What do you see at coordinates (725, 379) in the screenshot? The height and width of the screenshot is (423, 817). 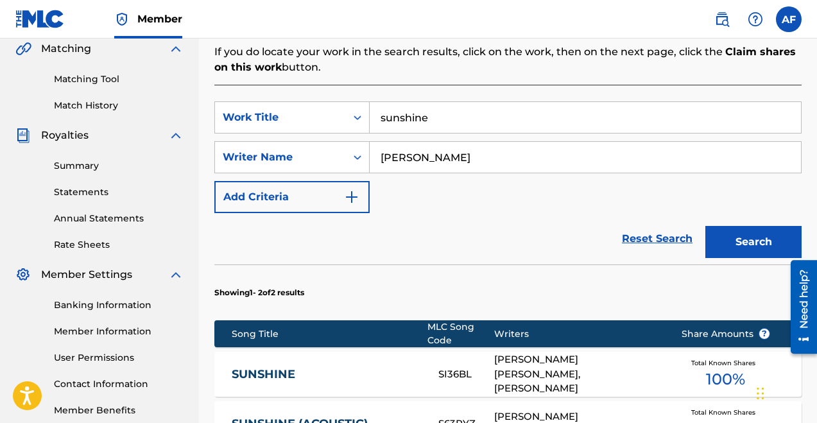 I see `span: 100 %` at bounding box center [725, 379].